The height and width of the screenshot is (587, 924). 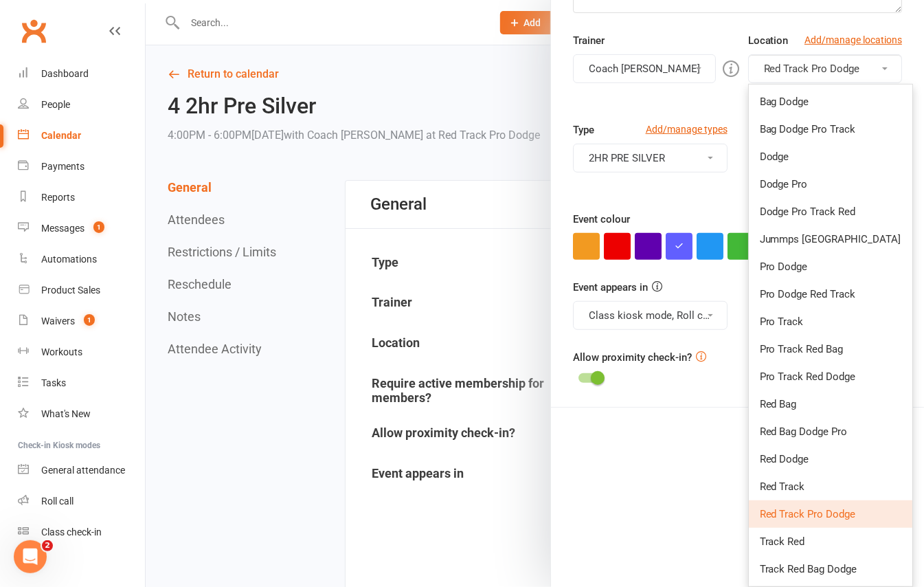 What do you see at coordinates (784, 184) in the screenshot?
I see `span: Dodge Pro` at bounding box center [784, 184].